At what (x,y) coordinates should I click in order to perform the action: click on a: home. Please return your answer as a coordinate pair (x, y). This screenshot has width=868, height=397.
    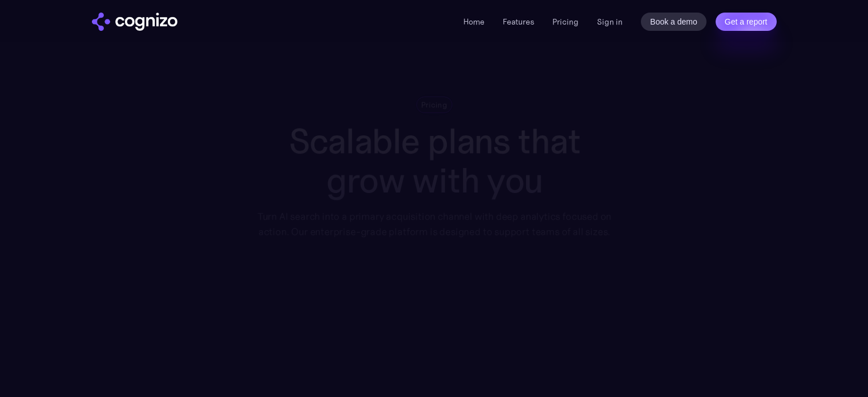
    Looking at the image, I should click on (135, 21).